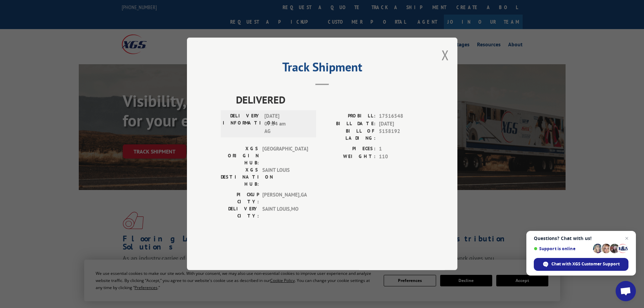  I want to click on label: DELIVERY CITY:, so click(240, 212).